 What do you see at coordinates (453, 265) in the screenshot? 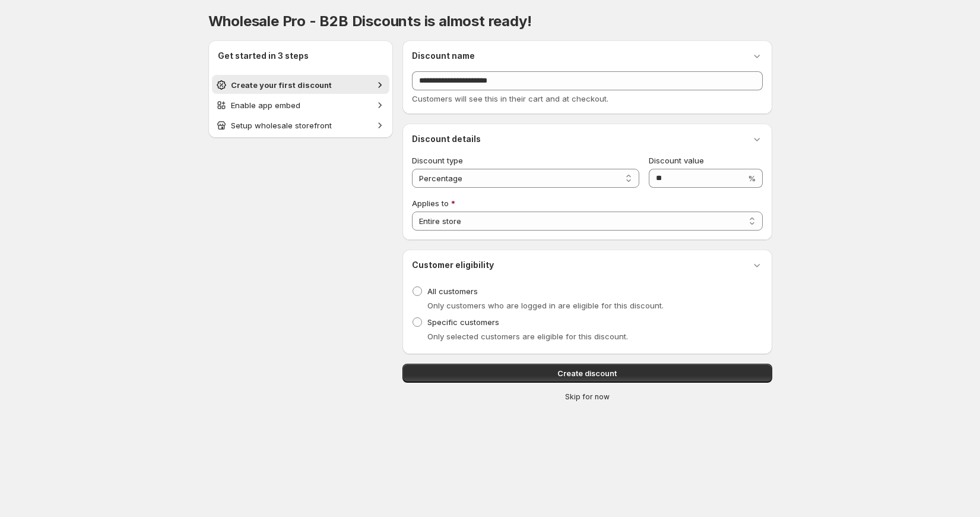
I see `h3: Customer eligibility` at bounding box center [453, 265].